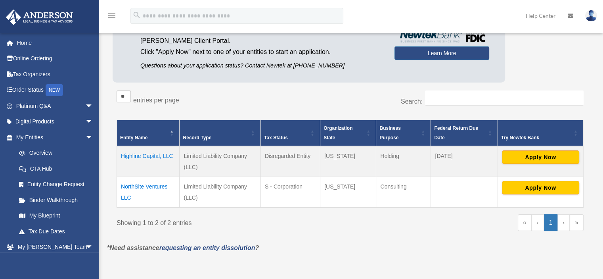 This screenshot has height=279, width=603. Describe the element at coordinates (404, 161) in the screenshot. I see `td: Holding` at that location.